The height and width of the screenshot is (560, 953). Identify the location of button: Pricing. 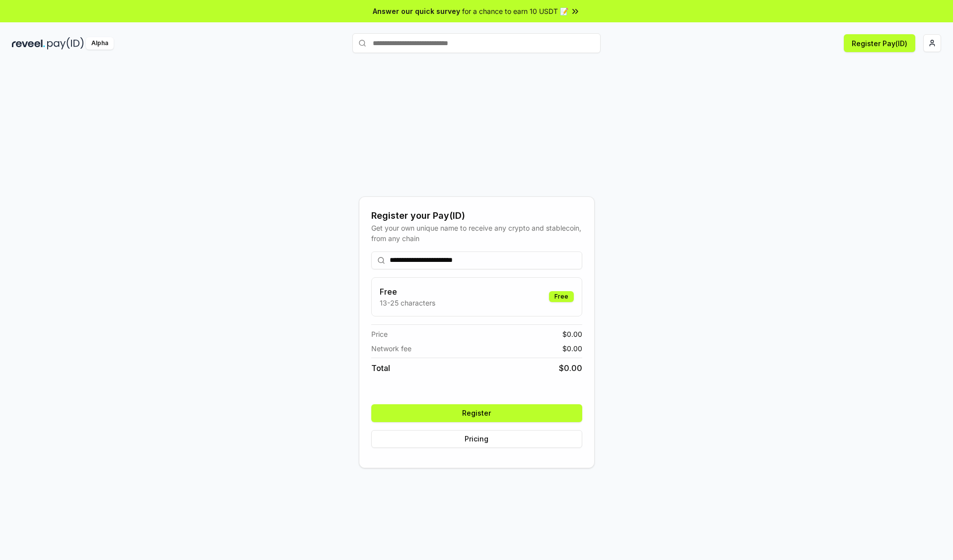
(477, 439).